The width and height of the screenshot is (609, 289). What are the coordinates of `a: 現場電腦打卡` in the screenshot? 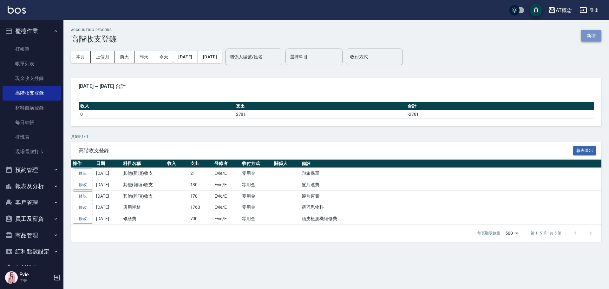 It's located at (32, 152).